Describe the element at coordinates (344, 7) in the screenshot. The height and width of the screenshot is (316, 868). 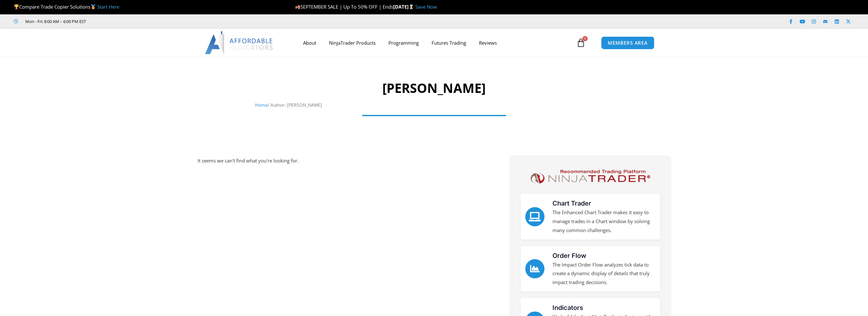
I see `span: SEPTEMBER SALE | Up To 50% OFF | Ends` at that location.